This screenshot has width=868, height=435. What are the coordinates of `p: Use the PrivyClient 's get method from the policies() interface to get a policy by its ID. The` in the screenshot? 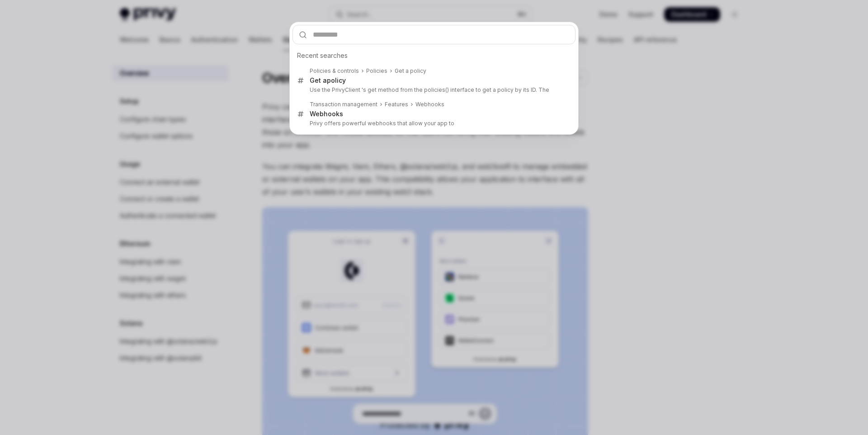 It's located at (433, 90).